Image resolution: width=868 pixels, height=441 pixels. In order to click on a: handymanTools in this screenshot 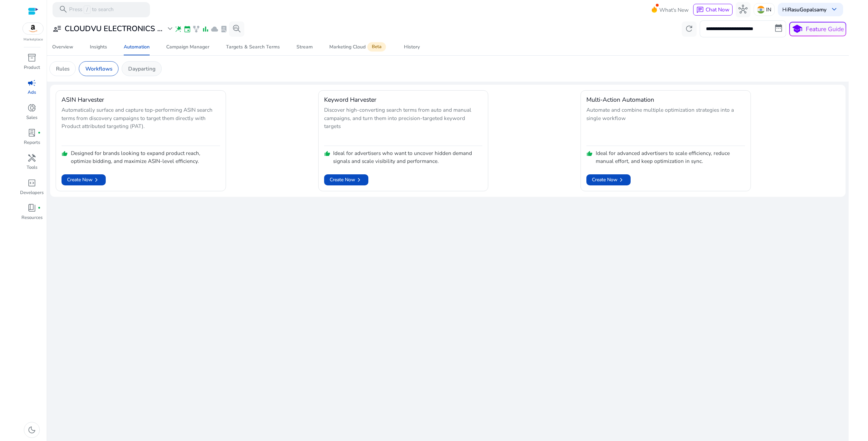, I will do `click(32, 164)`.